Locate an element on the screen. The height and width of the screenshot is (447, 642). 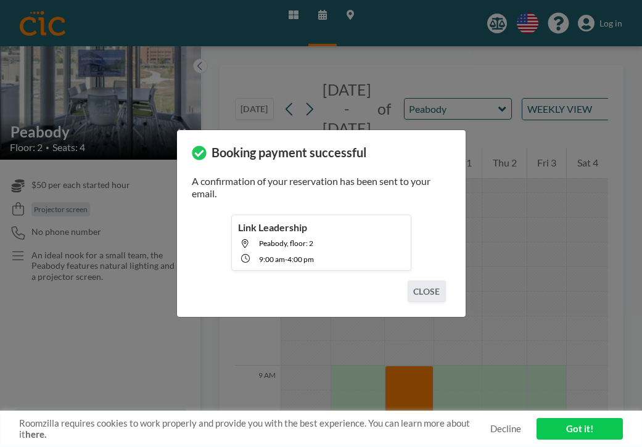
h4: Link Leadership is located at coordinates (273, 228).